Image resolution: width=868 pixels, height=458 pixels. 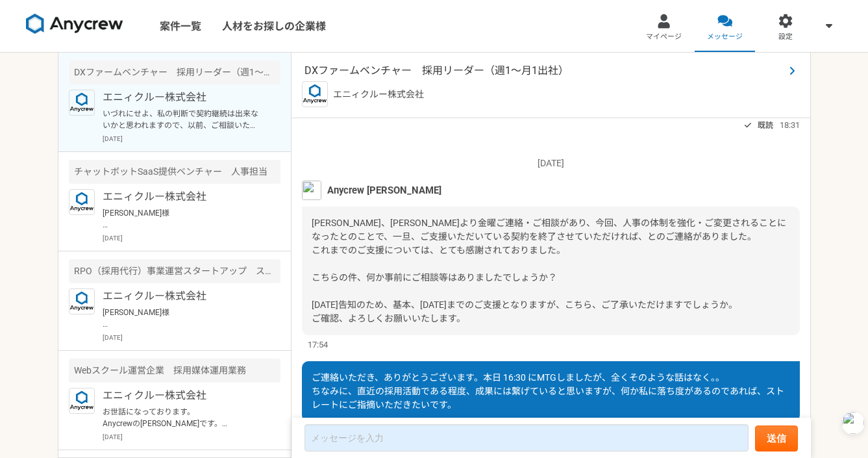 I want to click on div: Webスクール運営企業 採用媒体運用業務, so click(x=175, y=370).